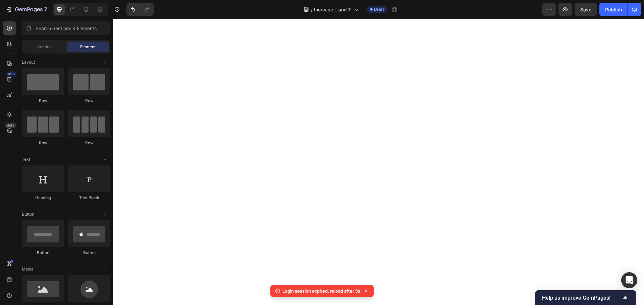 This screenshot has width=644, height=305. Describe the element at coordinates (26, 160) in the screenshot. I see `span: Text` at that location.